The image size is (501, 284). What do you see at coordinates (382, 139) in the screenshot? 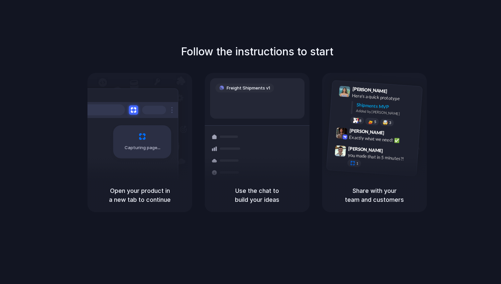
I see `div: Exactly what we need! ✅` at bounding box center [382, 139].